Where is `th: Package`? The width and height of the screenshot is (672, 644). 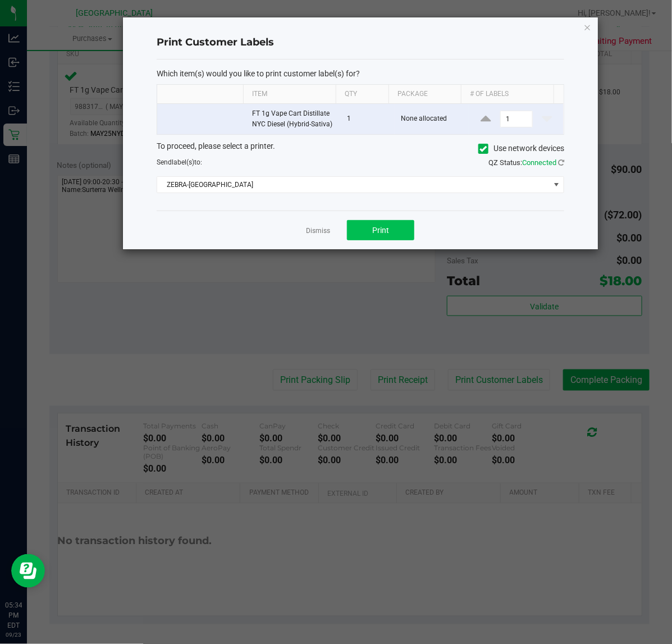
th: Package is located at coordinates (425, 94).